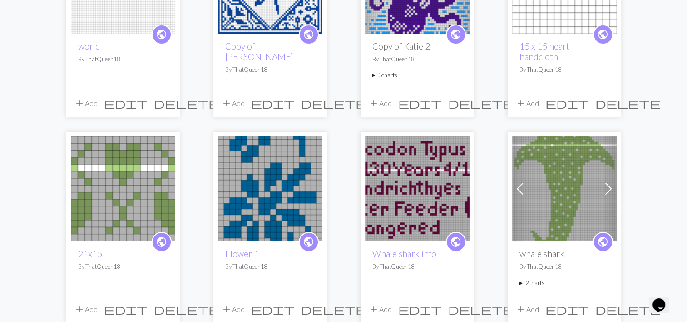  What do you see at coordinates (89, 46) in the screenshot?
I see `a: world` at bounding box center [89, 46].